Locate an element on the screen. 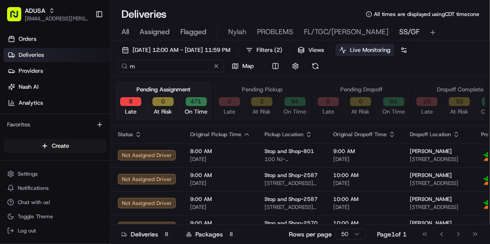 The image size is (490, 244). span: Original Dropoff Time is located at coordinates (360, 134).